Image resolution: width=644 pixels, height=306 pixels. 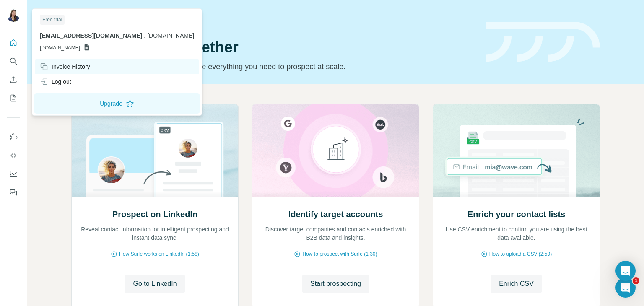 What do you see at coordinates (13, 98) in the screenshot?
I see `button: My lists` at bounding box center [13, 98].